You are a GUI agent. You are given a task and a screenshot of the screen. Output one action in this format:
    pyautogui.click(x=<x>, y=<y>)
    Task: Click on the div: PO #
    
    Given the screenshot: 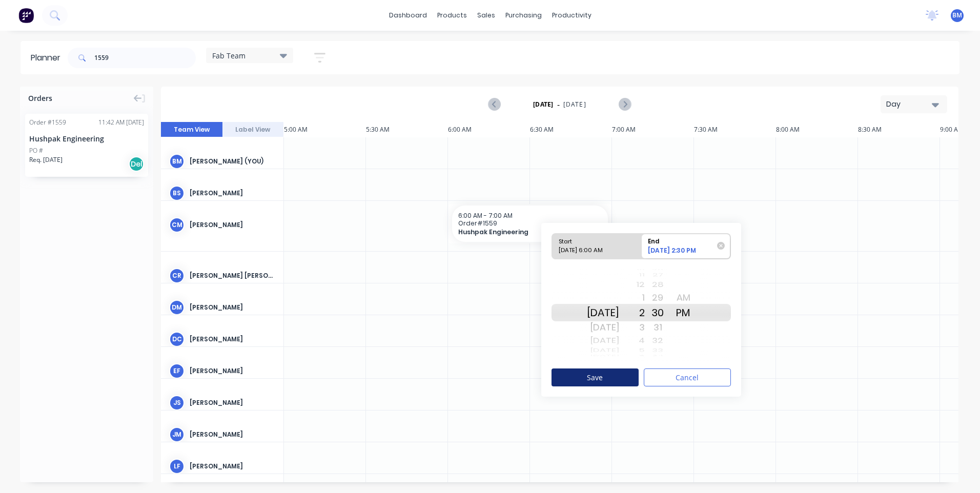 What is the action you would take?
    pyautogui.click(x=36, y=150)
    